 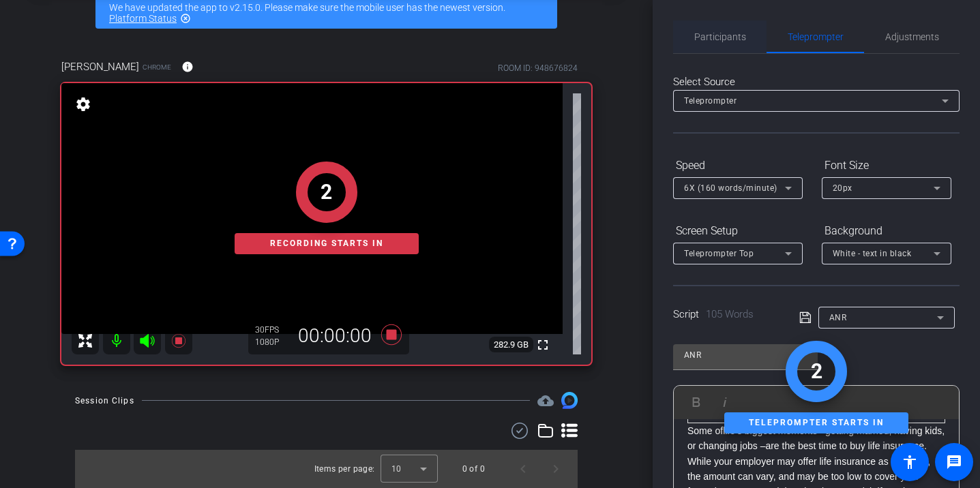 I want to click on span: White - text in black, so click(x=872, y=254).